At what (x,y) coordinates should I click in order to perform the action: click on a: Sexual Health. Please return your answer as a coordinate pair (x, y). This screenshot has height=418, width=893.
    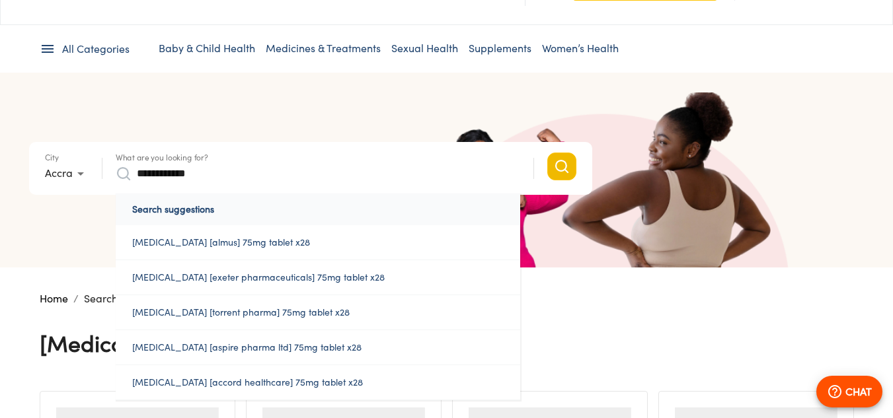
    Looking at the image, I should click on (424, 48).